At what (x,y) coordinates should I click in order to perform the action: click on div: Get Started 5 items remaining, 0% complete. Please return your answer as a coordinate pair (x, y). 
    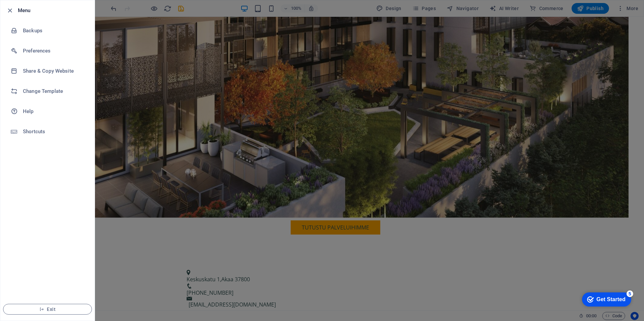
    Looking at the image, I should click on (30, 10).